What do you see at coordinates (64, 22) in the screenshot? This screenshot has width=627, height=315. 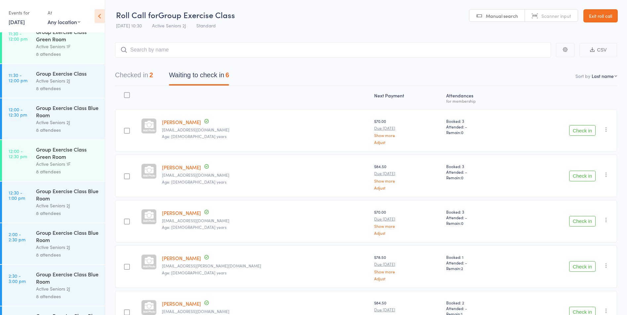 I see `div: Any location` at bounding box center [64, 22].